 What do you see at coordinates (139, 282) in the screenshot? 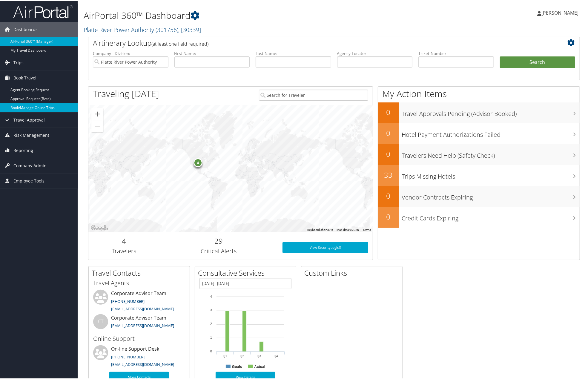
I see `h3: Travel Agents` at bounding box center [139, 282].